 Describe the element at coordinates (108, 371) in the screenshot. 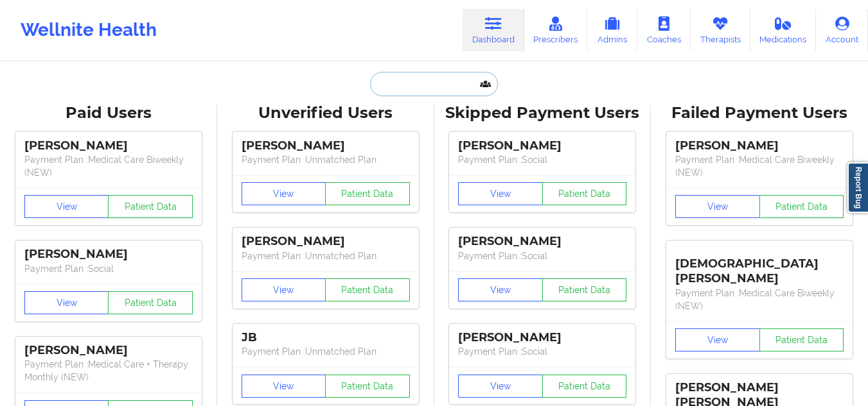

I see `p: Payment Plan : Medical Care + Therapy Monthly (NEW)` at that location.